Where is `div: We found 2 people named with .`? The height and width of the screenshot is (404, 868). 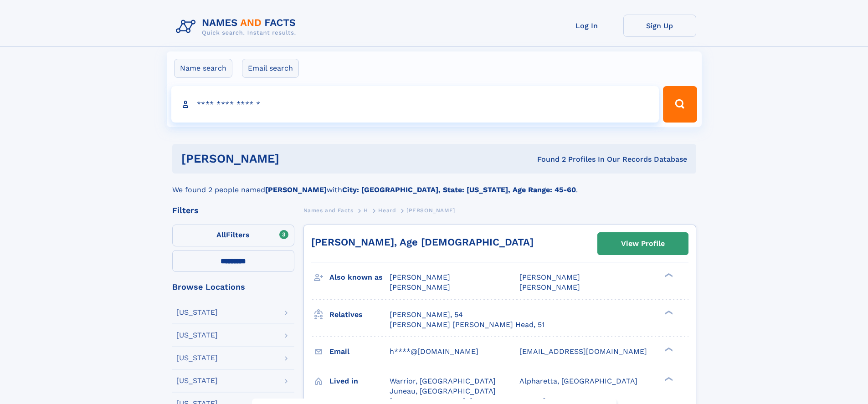
div: We found 2 people named with . is located at coordinates (434, 184).